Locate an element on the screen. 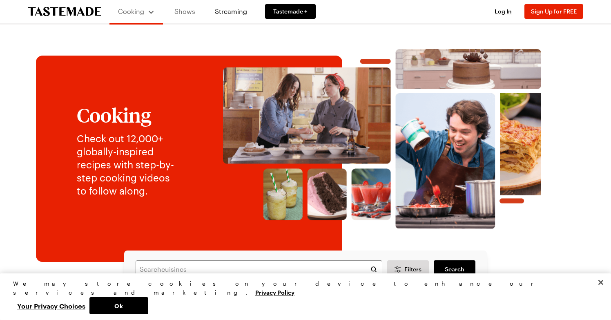 The width and height of the screenshot is (611, 320). button: Desktop filters is located at coordinates (408, 269).